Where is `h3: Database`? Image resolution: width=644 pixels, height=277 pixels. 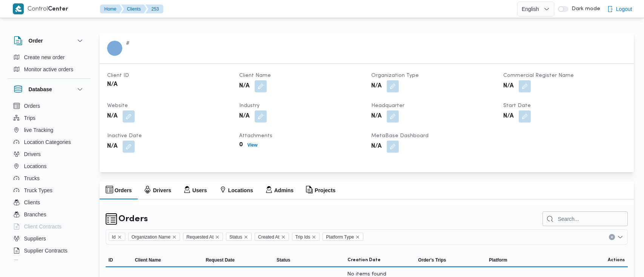
h3: Database is located at coordinates (40, 89).